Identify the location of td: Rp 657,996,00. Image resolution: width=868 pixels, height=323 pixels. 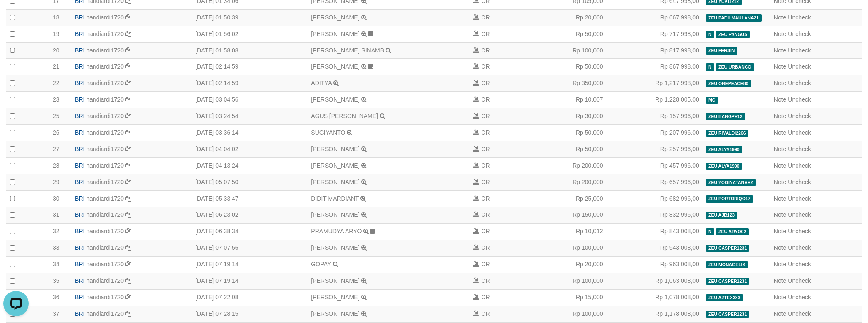
(654, 182).